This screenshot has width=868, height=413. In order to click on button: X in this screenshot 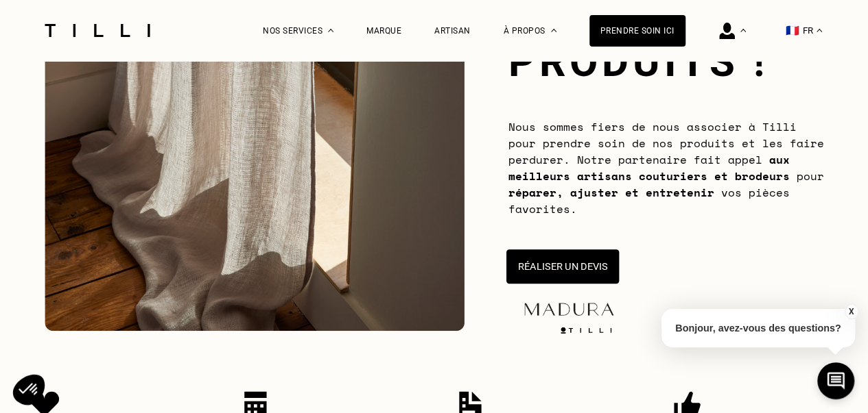, I will do `click(851, 312)`.